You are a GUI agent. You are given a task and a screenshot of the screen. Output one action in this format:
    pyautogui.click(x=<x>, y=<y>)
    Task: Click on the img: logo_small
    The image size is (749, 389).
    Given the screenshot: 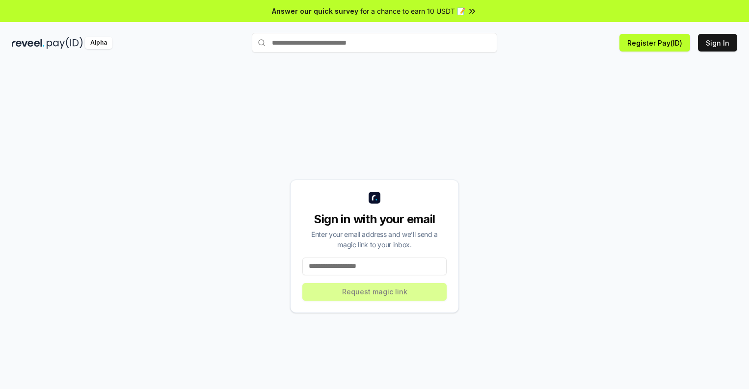 What is the action you would take?
    pyautogui.click(x=375, y=198)
    